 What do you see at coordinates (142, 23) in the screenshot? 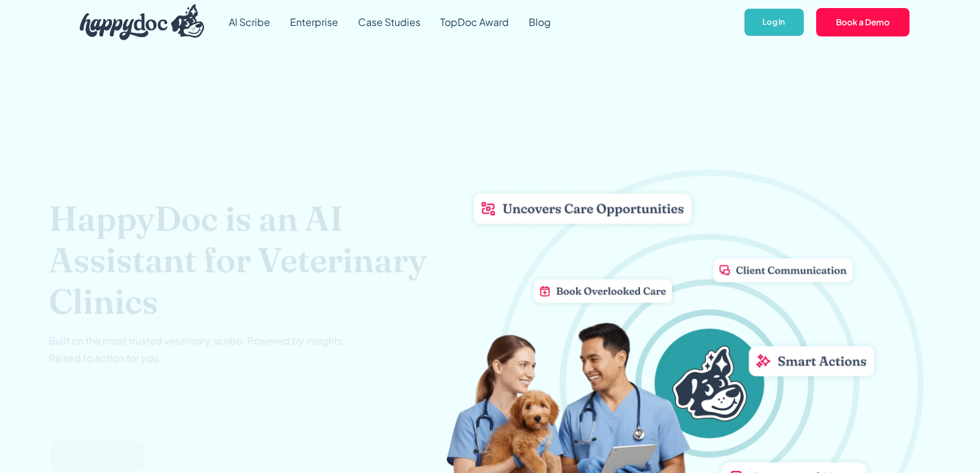
I see `img: HappyDoc Logo: A happy dog with his ear up, listening.` at bounding box center [142, 23].